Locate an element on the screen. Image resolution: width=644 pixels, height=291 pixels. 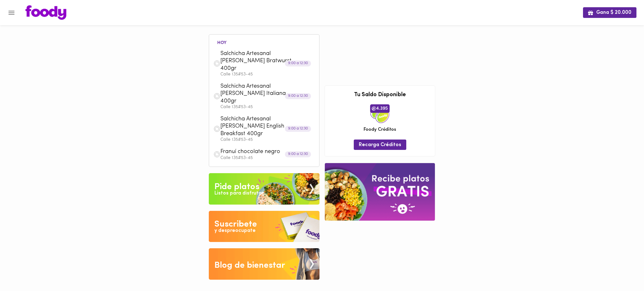
li: hoy is located at coordinates (222, 42).